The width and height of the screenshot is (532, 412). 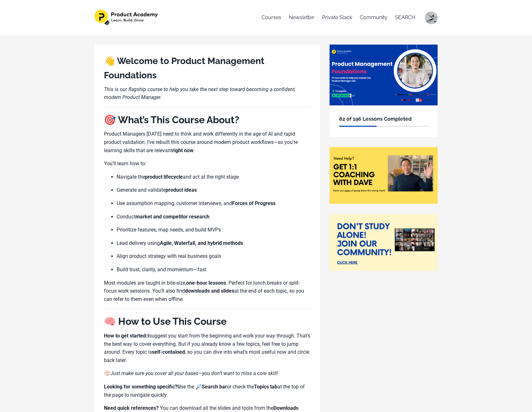 What do you see at coordinates (431, 18) in the screenshot?
I see `img: 45b3121e053daf1a13f43ce1dcb2a0cd` at bounding box center [431, 18].